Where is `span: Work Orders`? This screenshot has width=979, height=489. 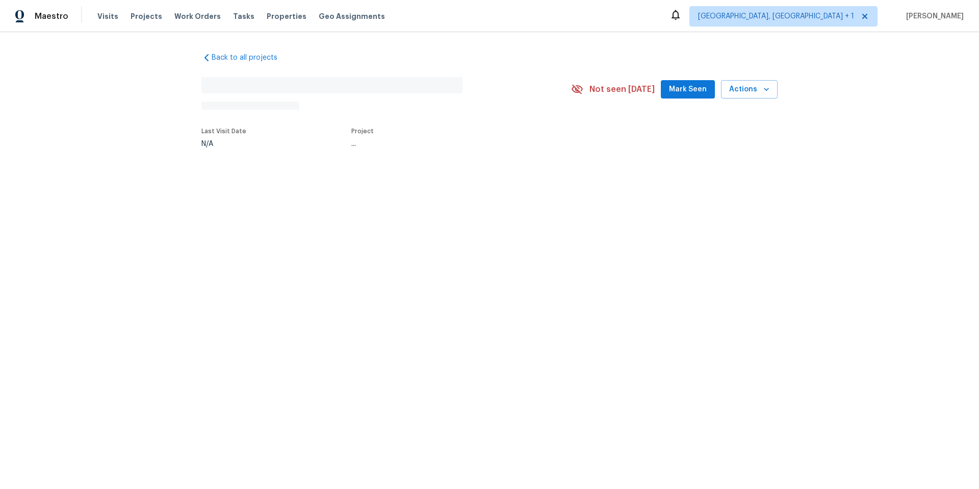
span: Work Orders is located at coordinates (197, 16).